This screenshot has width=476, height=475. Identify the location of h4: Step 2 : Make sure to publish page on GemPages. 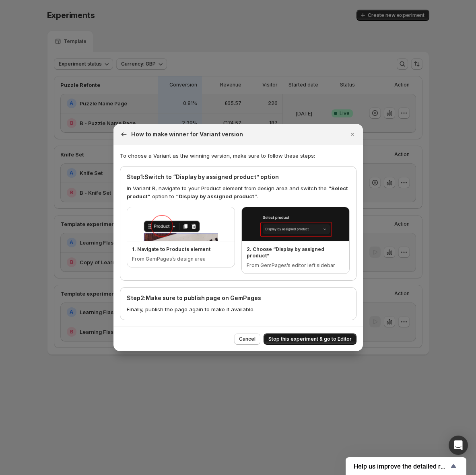
(238, 298).